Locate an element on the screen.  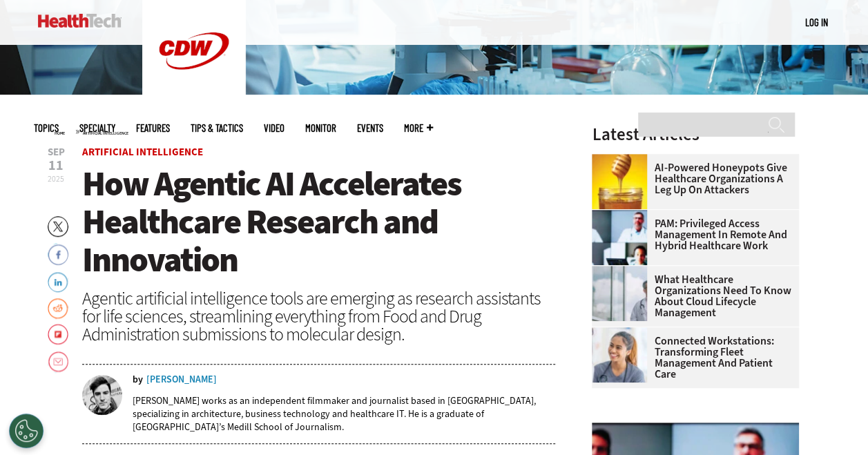
a: What Healthcare Organizations Need To Know About Cloud Lifecycle Management is located at coordinates (691, 296).